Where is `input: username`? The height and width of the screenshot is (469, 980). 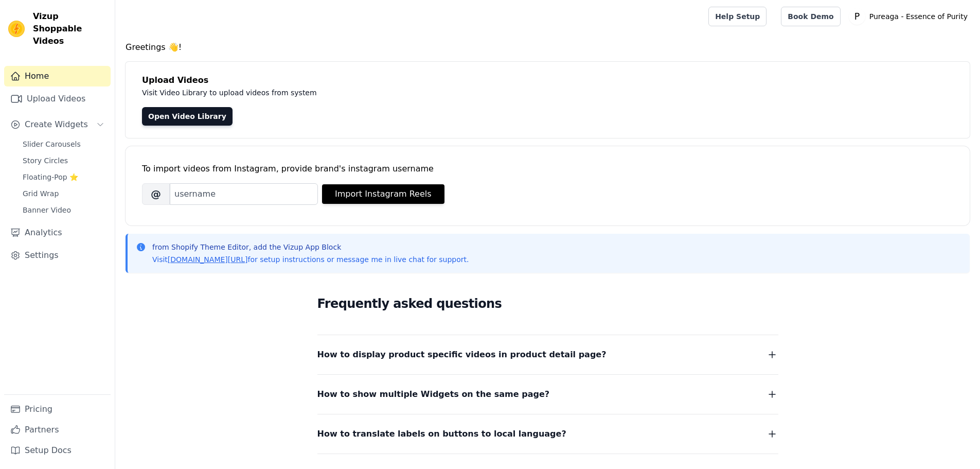 input: username is located at coordinates (244, 194).